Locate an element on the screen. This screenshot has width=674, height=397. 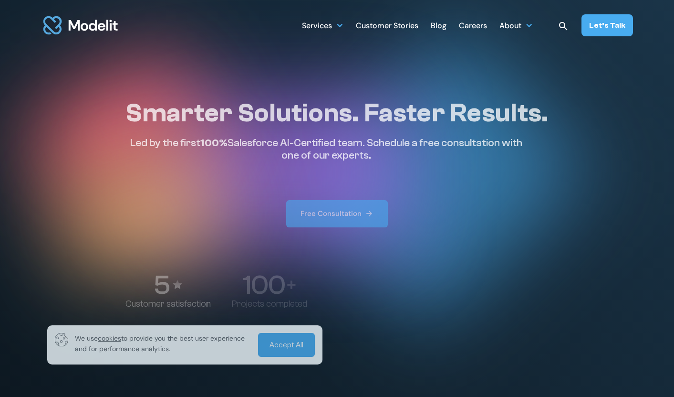
div: Free Consultation is located at coordinates (331, 213).